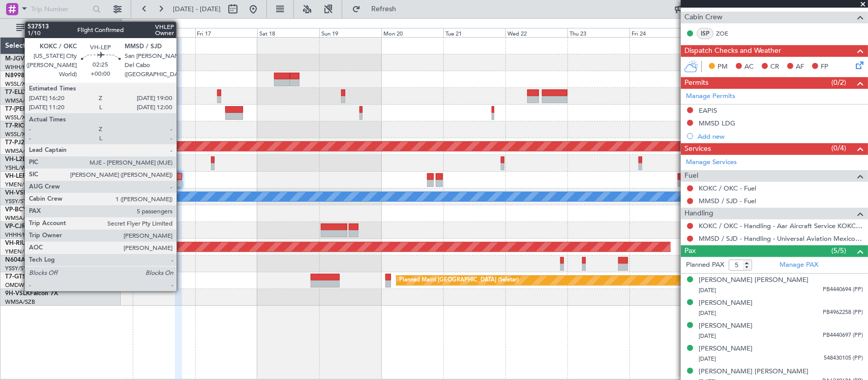 This screenshot has width=868, height=380. Describe the element at coordinates (18, 294) in the screenshot. I see `span: 9H-VSLK` at that location.